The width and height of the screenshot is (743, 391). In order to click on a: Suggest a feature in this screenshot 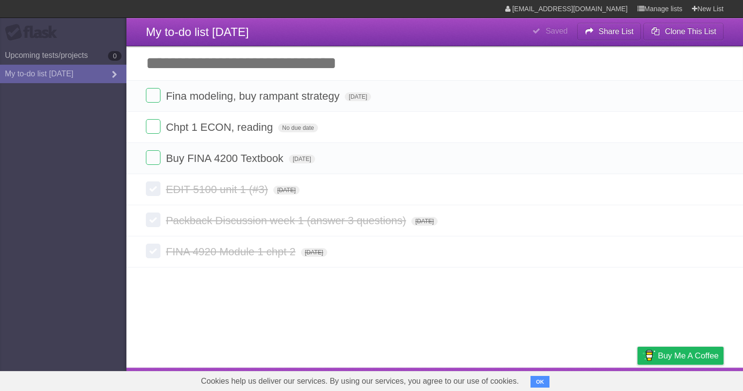, I will do `click(693, 379)`.